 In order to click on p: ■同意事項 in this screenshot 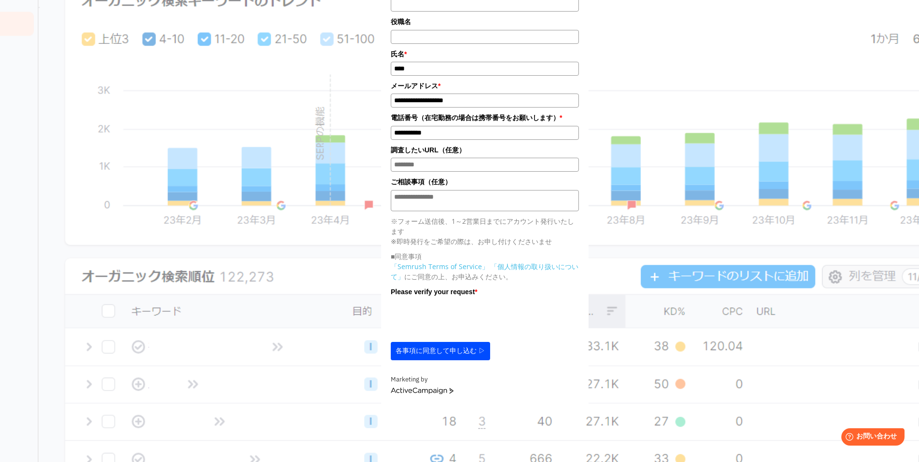, I will do `click(485, 256)`.